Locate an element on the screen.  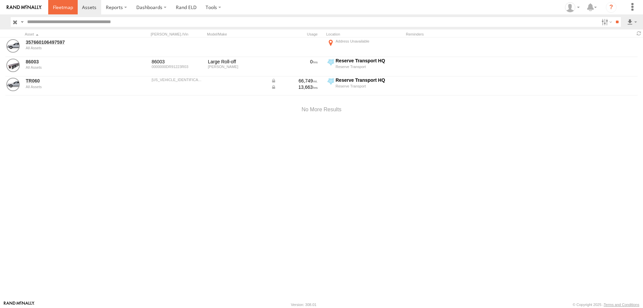
div: 86003 is located at coordinates (178, 62).